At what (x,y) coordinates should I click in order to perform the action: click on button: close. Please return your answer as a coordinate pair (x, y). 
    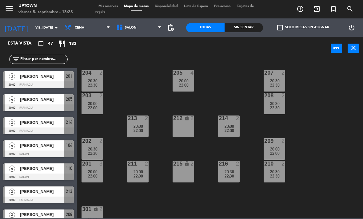
    Looking at the image, I should click on (353, 48).